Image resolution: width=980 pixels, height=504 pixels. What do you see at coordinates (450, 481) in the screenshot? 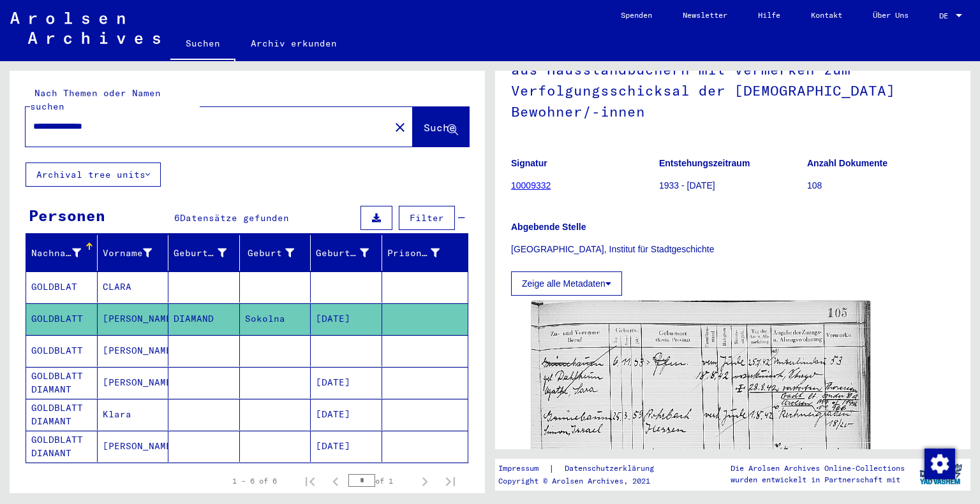
I see `button: Last page` at bounding box center [450, 481].